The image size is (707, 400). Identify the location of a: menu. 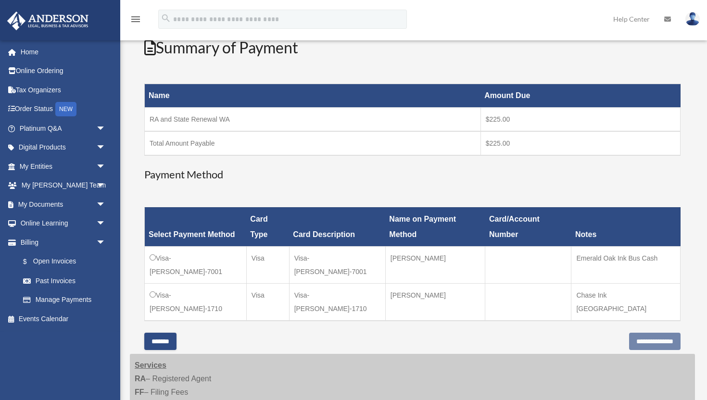
(136, 21).